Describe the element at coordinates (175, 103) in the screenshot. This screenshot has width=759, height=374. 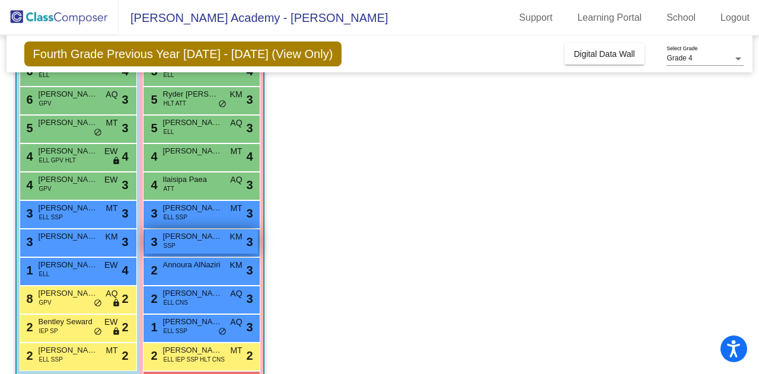
I see `span: HLT ATT` at that location.